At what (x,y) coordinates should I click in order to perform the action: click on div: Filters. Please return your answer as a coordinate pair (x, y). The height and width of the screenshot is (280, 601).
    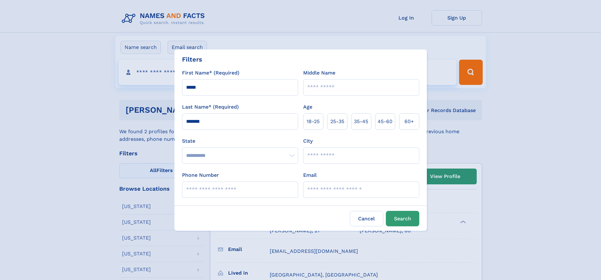
    Looking at the image, I should click on (192, 59).